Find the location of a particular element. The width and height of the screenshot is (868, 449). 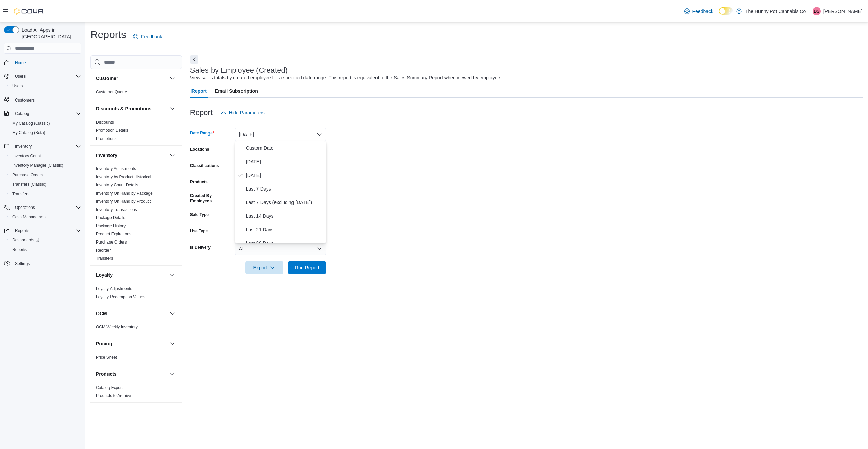

span: Hide Parameters is located at coordinates (246, 113).